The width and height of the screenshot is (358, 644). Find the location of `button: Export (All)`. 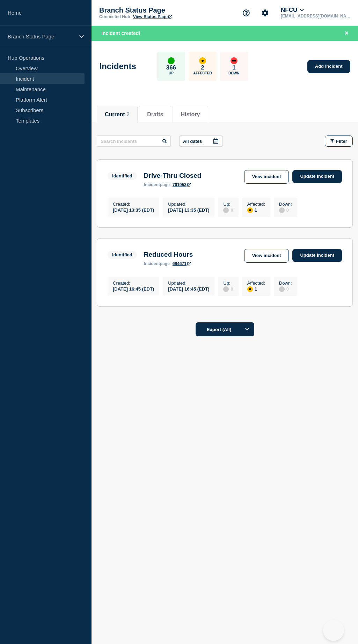

button: Export (All) is located at coordinates (225, 329).